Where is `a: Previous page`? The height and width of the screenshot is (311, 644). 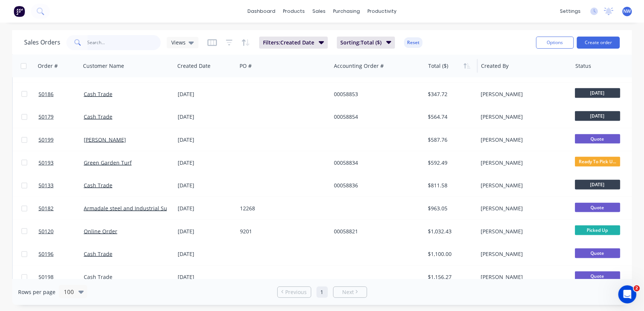
a: Previous page is located at coordinates (295, 292).